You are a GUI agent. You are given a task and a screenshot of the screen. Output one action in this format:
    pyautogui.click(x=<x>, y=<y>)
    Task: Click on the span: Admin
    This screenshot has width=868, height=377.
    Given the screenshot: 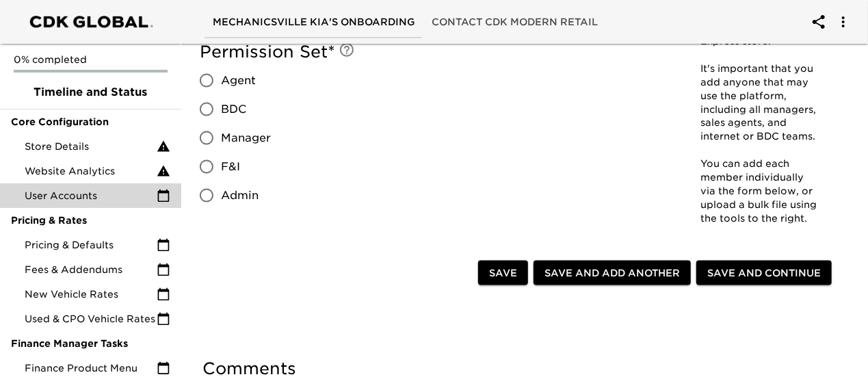 What is the action you would take?
    pyautogui.click(x=239, y=196)
    